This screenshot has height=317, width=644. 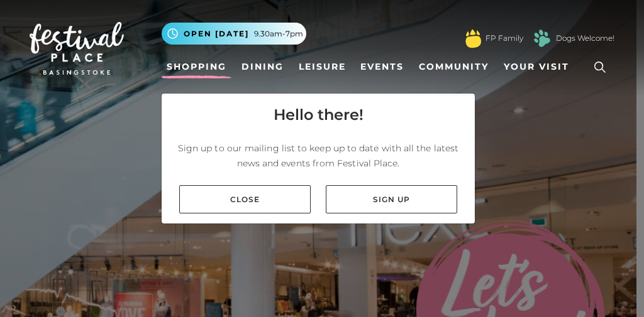 I want to click on a: Your Visit, so click(x=540, y=66).